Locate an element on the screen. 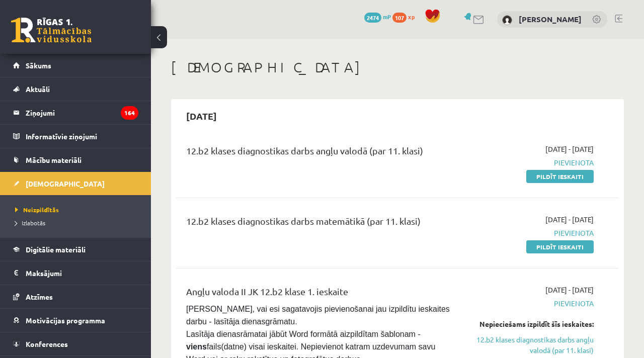 This screenshot has width=644, height=358. a: Ziņojumi164 is located at coordinates (76, 113).